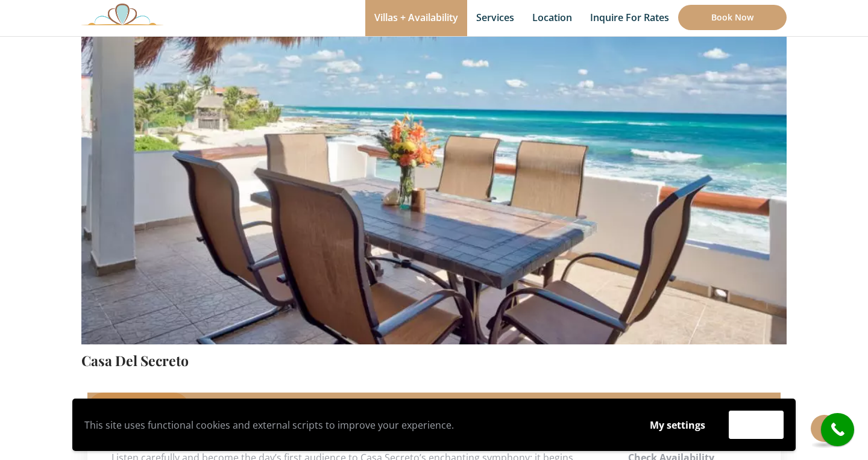  I want to click on p: This site uses functional cookies and external scripts to improve your experience., so click(355, 425).